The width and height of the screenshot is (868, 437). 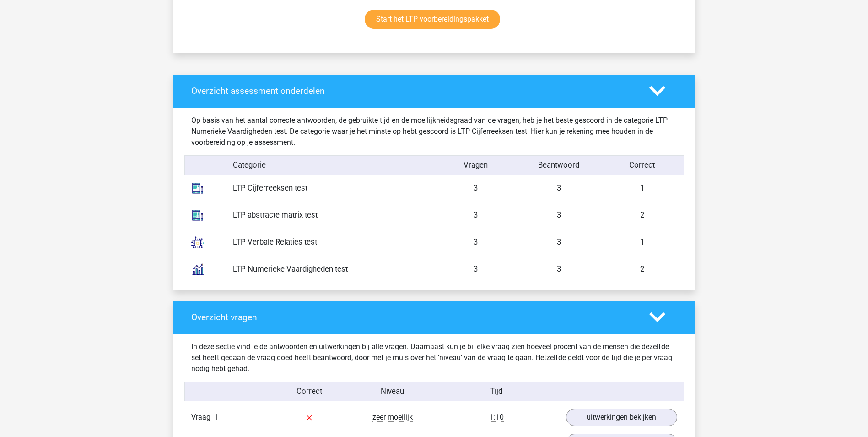 What do you see at coordinates (198, 269) in the screenshot?
I see `img: numerical_reasoning.c2aee8c4b37e.svg` at bounding box center [198, 269].